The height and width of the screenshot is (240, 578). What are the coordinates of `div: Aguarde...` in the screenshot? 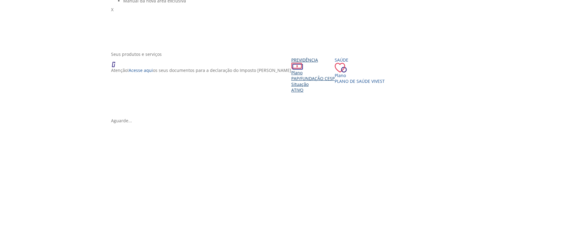 It's located at (291, 120).